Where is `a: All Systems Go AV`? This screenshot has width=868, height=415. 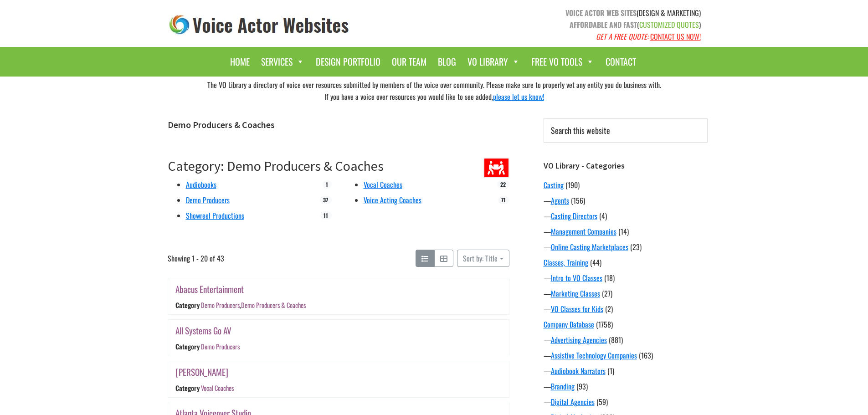 a: All Systems Go AV is located at coordinates (203, 331).